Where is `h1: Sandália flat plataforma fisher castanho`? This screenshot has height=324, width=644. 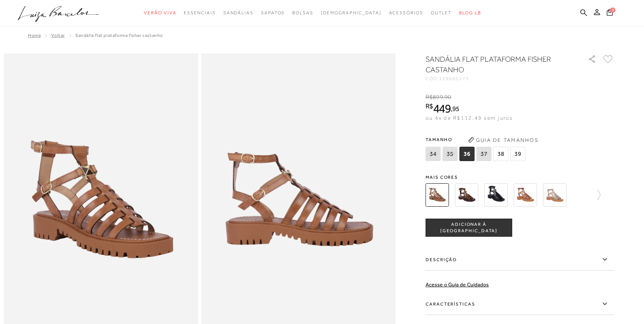 h1: Sandália flat plataforma fisher castanho is located at coordinates (496, 64).